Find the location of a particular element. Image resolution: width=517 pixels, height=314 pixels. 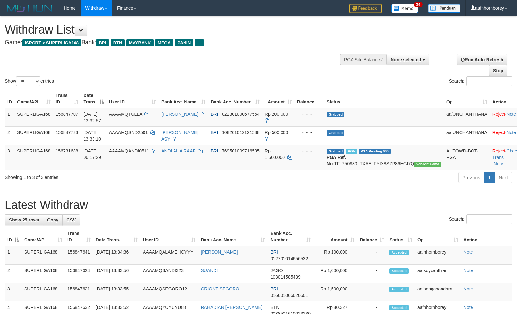

th: User ID: activate to sort column ascending is located at coordinates (132, 99).